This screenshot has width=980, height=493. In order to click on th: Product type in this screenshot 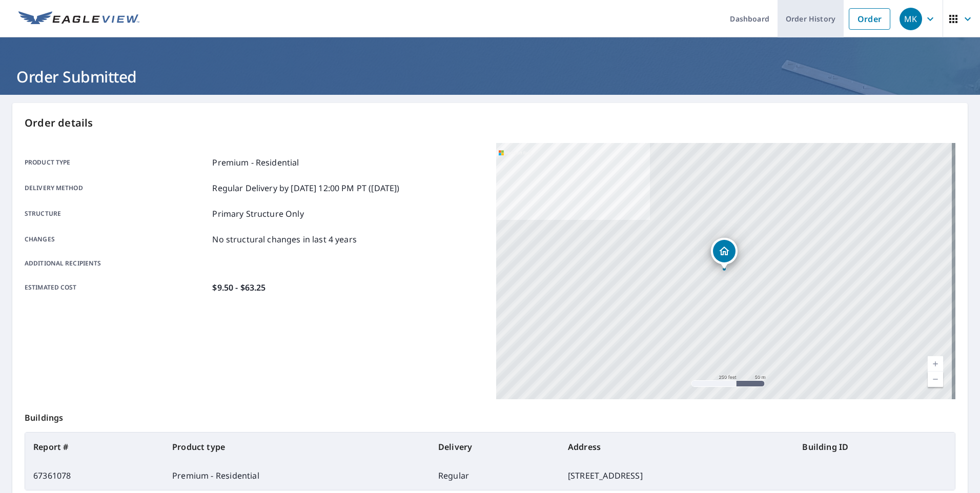, I will do `click(297, 447)`.